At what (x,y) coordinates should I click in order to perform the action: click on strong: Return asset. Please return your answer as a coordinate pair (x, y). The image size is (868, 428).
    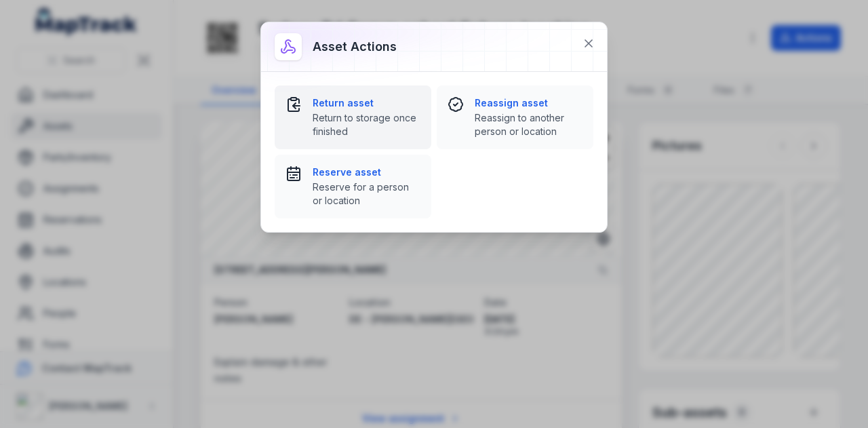
    Looking at the image, I should click on (366, 103).